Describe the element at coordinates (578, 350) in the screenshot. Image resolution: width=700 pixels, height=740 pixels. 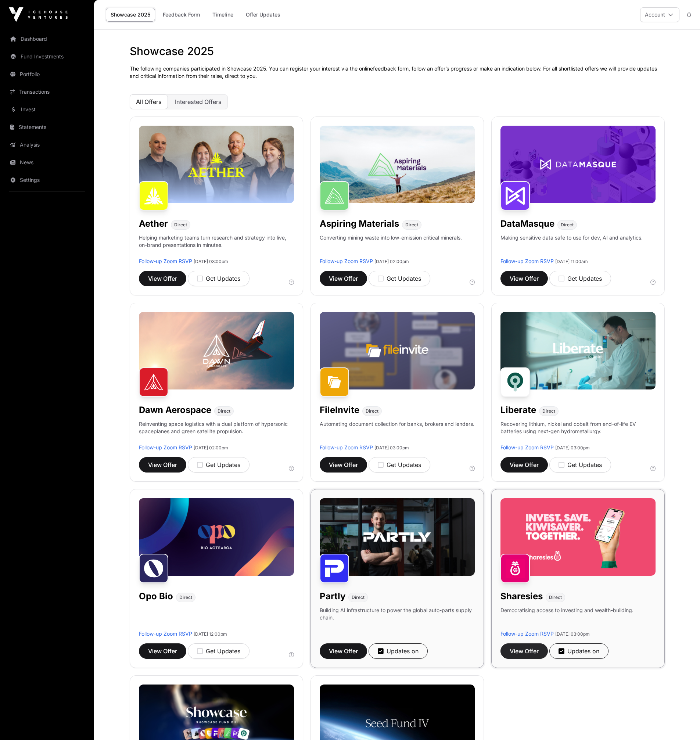
I see `img: Liberate-Banner.jpg` at that location.